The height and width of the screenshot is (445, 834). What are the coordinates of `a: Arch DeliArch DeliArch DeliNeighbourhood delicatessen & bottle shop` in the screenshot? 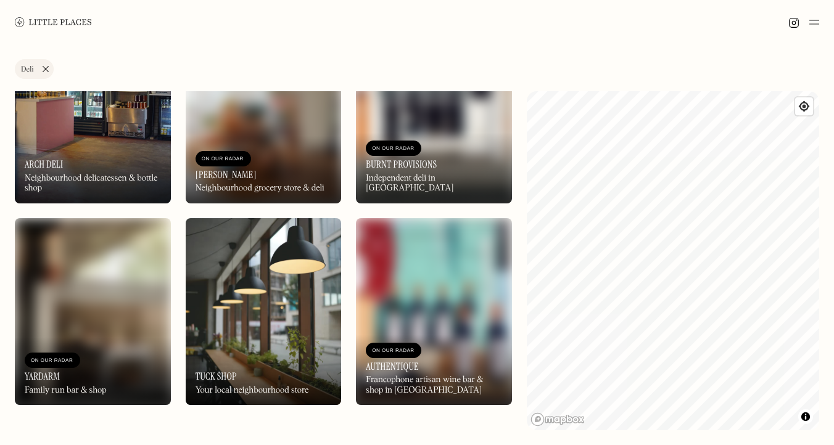 It's located at (93, 110).